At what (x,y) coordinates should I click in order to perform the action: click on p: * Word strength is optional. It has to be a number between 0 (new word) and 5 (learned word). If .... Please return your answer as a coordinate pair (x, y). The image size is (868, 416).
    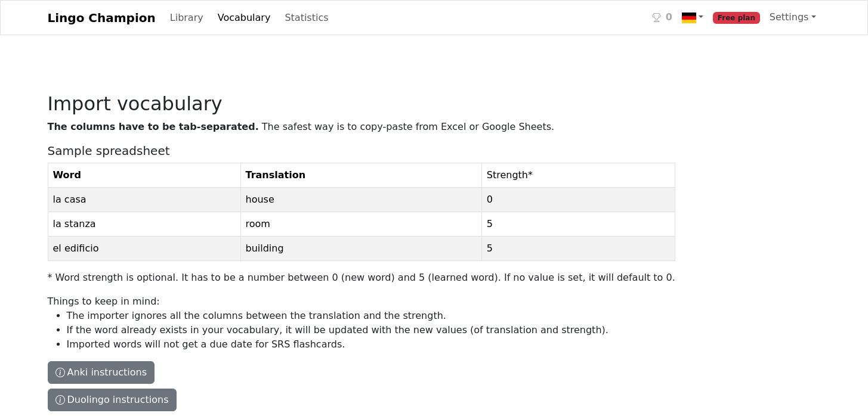
    Looking at the image, I should click on (361, 277).